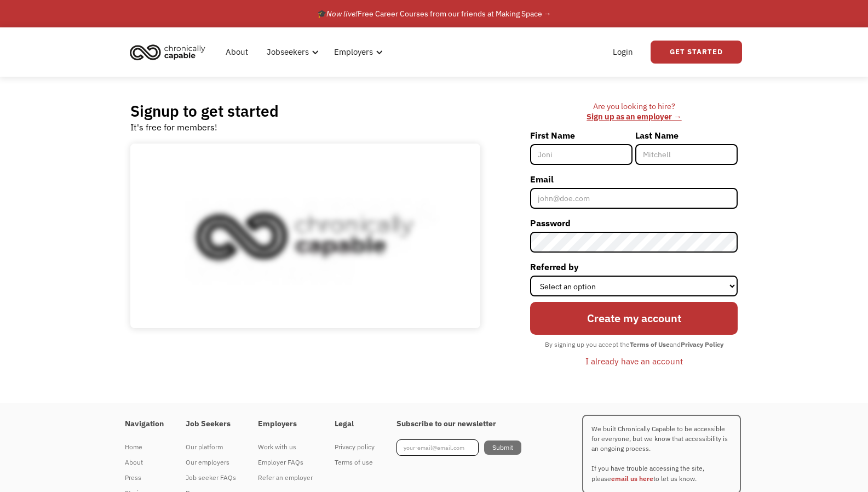  I want to click on a: Login, so click(623, 52).